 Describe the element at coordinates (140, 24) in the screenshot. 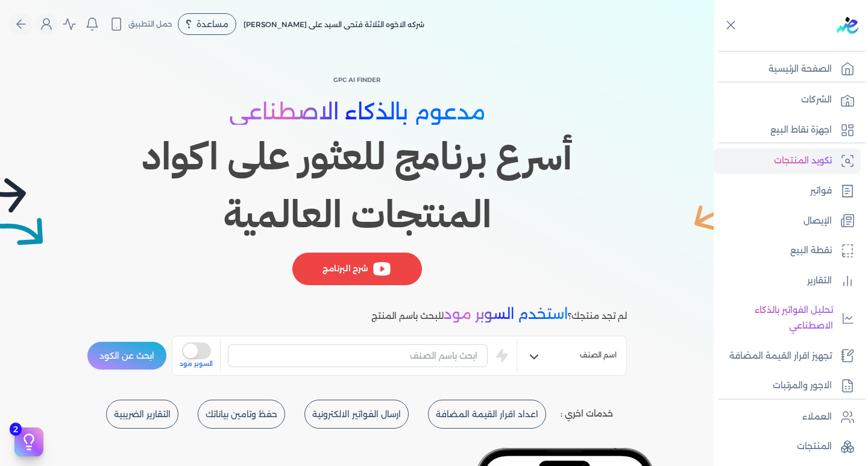

I see `button: حمل التطبيق` at that location.